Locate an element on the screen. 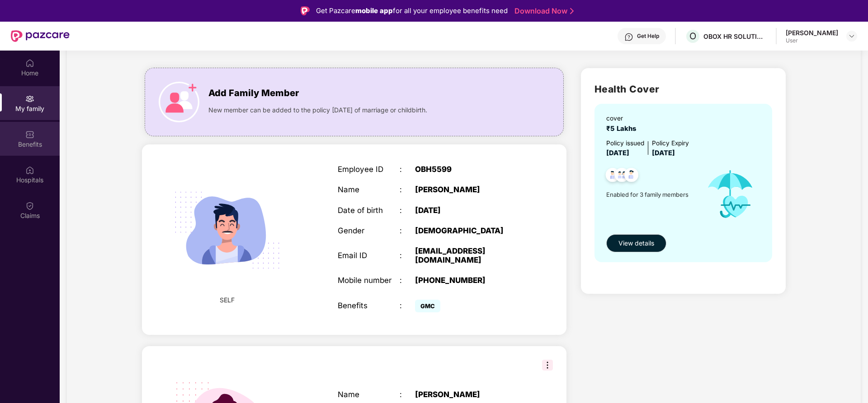 This screenshot has height=403, width=868. div: Gender is located at coordinates (369, 231).